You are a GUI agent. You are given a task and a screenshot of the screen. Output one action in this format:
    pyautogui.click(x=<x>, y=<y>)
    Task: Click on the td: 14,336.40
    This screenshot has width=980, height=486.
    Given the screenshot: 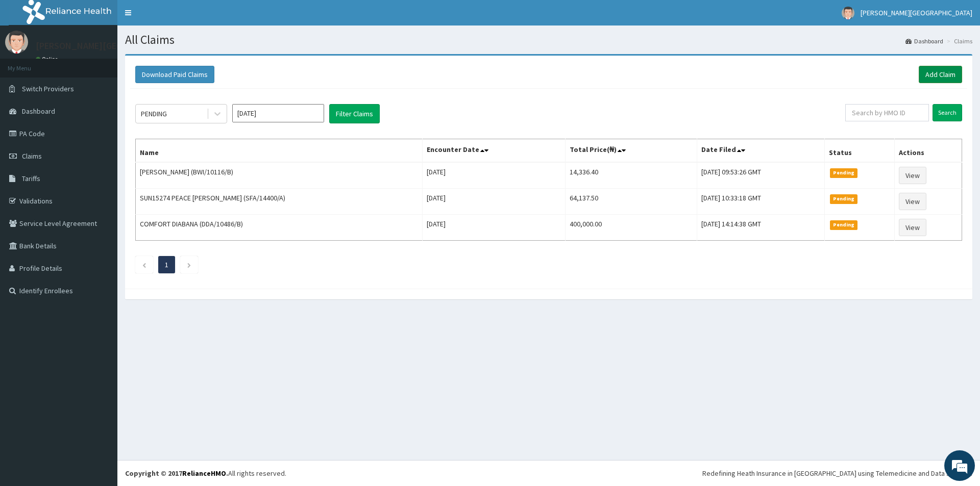 What is the action you would take?
    pyautogui.click(x=631, y=175)
    